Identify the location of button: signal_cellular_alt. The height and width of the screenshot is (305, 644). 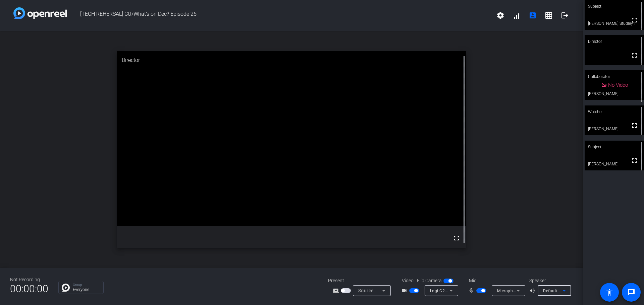
(517, 15).